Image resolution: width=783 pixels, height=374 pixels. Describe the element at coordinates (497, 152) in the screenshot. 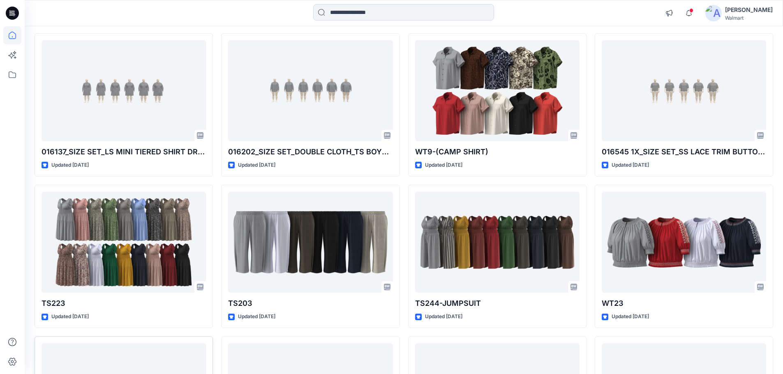

I see `p: WT9-(CAMP SHIRT)` at that location.